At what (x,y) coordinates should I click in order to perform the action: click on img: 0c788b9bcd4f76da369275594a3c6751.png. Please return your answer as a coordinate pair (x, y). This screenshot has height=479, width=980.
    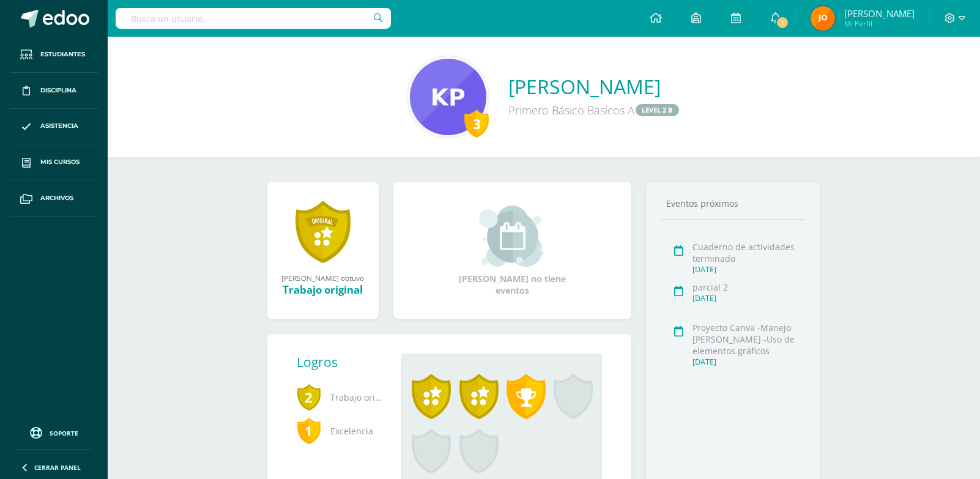
    Looking at the image, I should click on (823, 18).